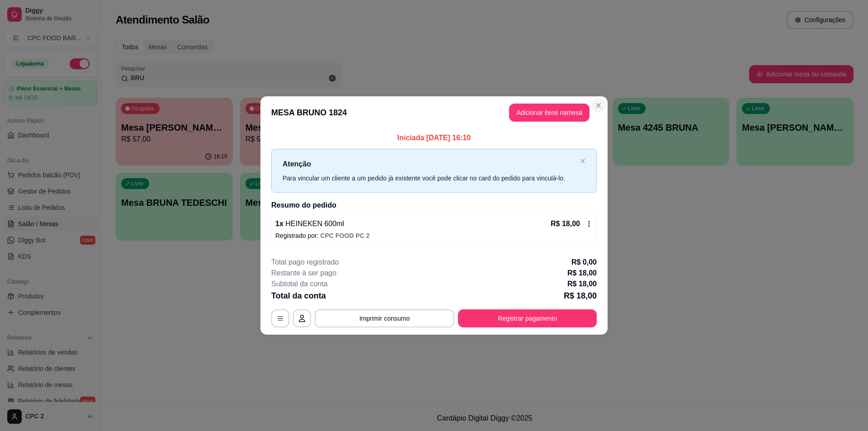  Describe the element at coordinates (429, 178) in the screenshot. I see `div: Para vincular um cliente a um pedido já existente você pode clicar no card do pedido para vinculá...` at that location.